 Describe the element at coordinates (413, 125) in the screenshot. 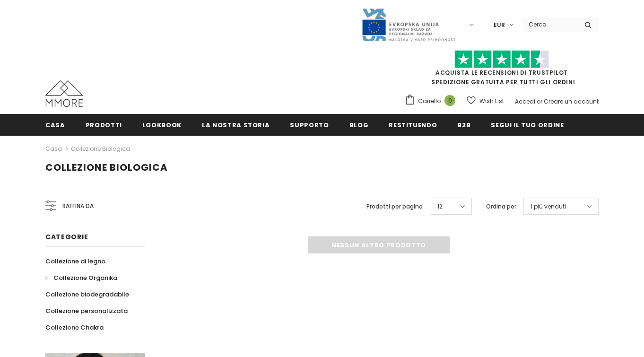

I see `span: Restituendo` at that location.